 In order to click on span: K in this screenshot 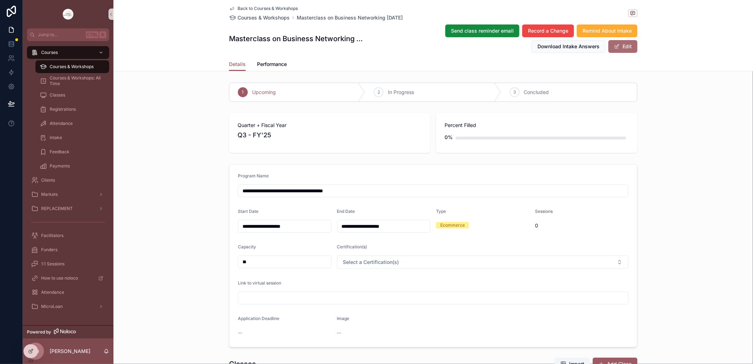, I will do `click(103, 35)`.